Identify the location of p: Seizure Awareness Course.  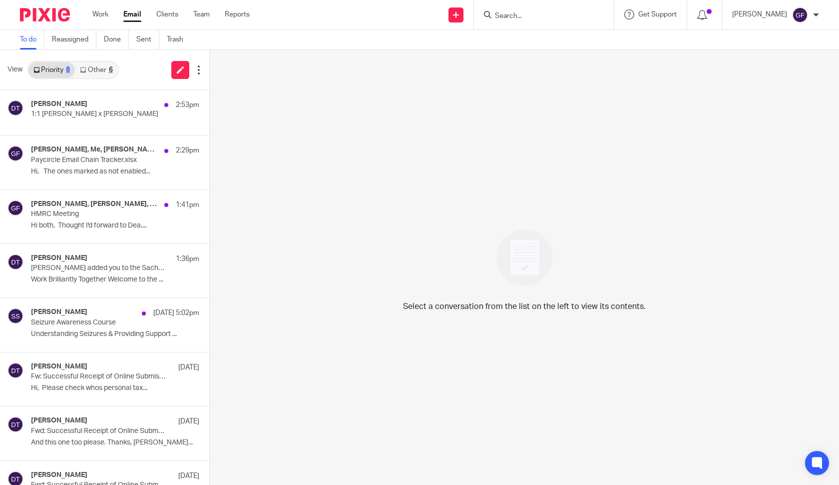
(98, 322).